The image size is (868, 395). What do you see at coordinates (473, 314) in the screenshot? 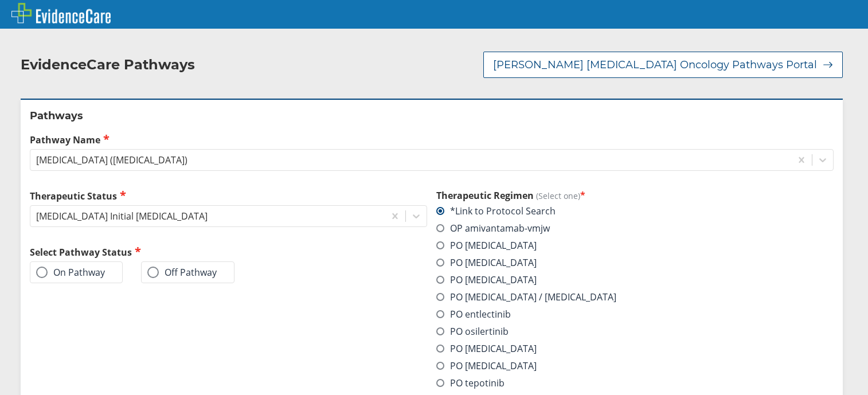
I see `label: PO entlectinib` at bounding box center [473, 314].